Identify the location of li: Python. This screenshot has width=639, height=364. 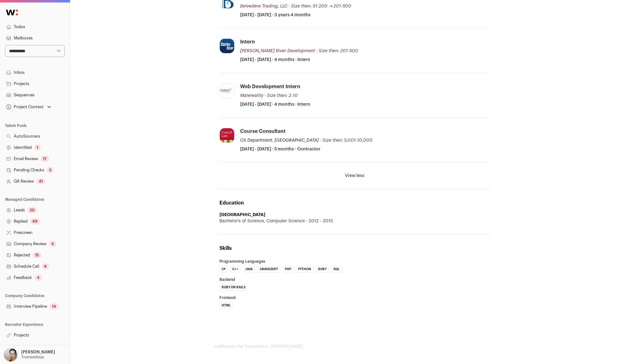
(305, 270).